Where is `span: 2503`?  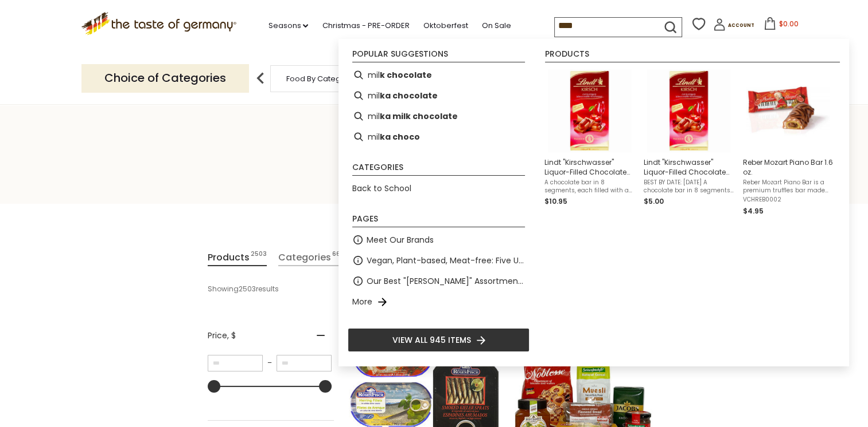
span: 2503 is located at coordinates (259, 258).